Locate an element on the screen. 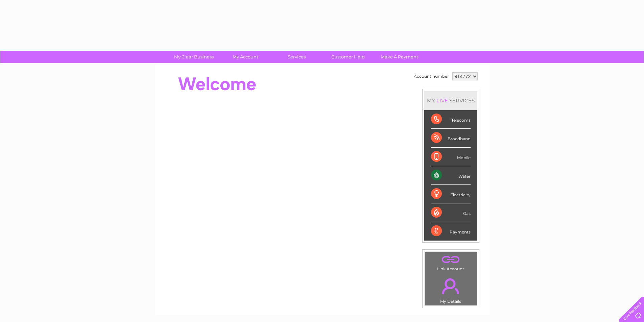  div: LIVE is located at coordinates (442, 100).